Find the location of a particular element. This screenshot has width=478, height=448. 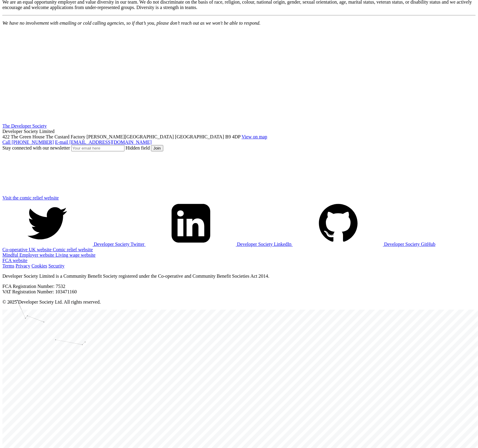

p: Developer Society Limited is a Community Benefit Society registered under the Co-operative and Co... is located at coordinates (239, 276).